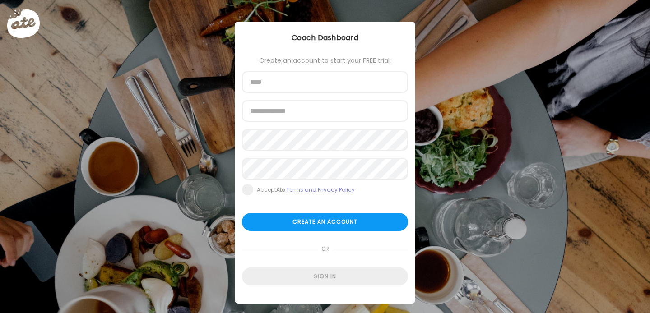  Describe the element at coordinates (325, 222) in the screenshot. I see `div: Create an account` at that location.